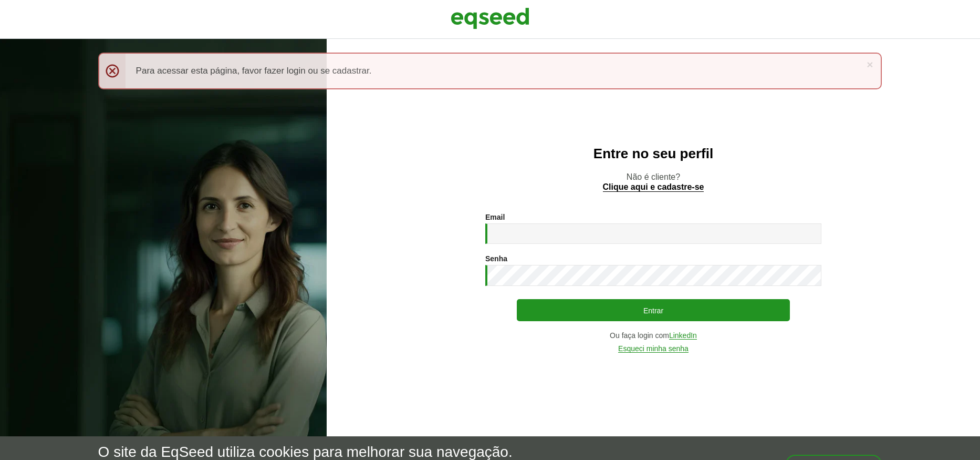 The width and height of the screenshot is (980, 460). What do you see at coordinates (683, 335) in the screenshot?
I see `a: LinkedIn` at bounding box center [683, 335].